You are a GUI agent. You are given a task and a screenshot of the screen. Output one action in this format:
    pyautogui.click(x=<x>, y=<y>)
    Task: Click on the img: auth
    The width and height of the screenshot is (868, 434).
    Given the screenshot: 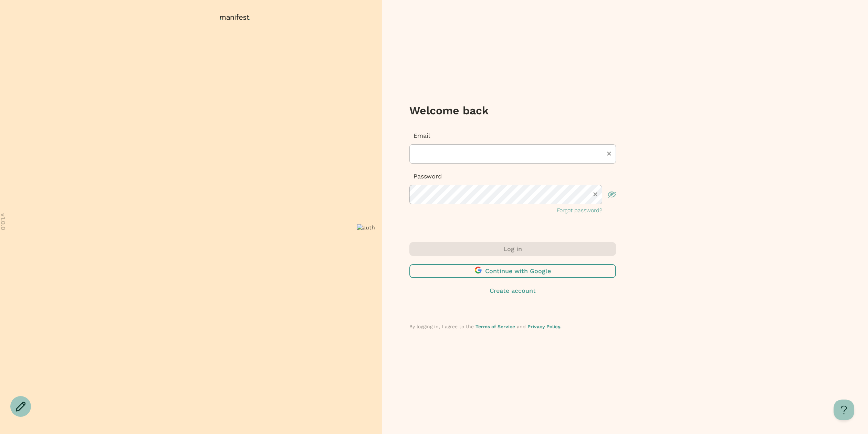 What is the action you would take?
    pyautogui.click(x=366, y=227)
    